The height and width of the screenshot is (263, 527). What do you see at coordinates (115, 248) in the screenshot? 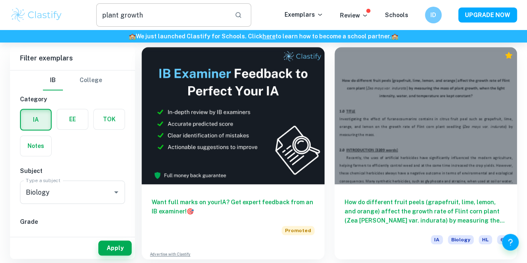
I see `button: Apply` at bounding box center [115, 248].